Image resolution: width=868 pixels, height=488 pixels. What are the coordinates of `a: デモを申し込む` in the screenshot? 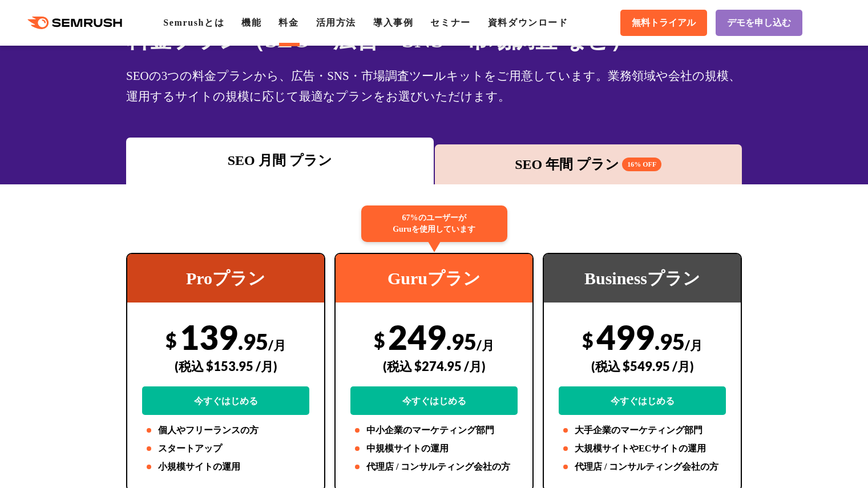 It's located at (759, 23).